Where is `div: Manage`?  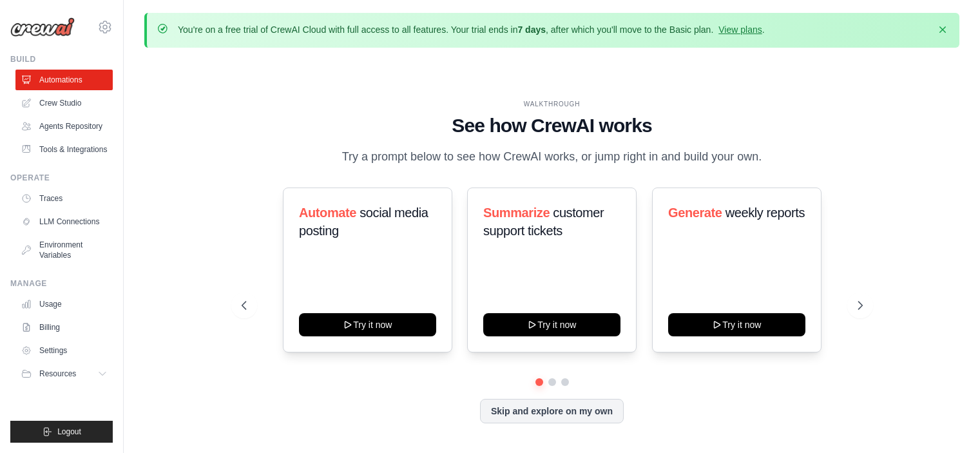
div: Manage is located at coordinates (61, 283).